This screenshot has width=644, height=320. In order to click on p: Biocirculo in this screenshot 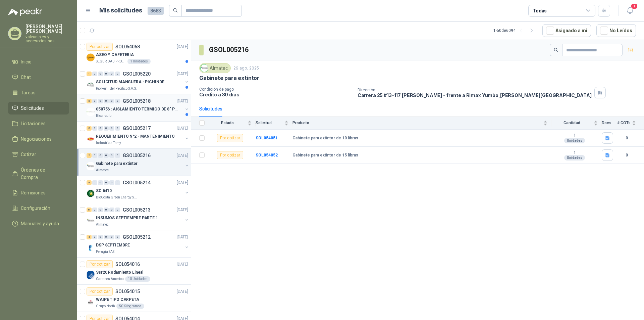, I will do `click(104, 116)`.